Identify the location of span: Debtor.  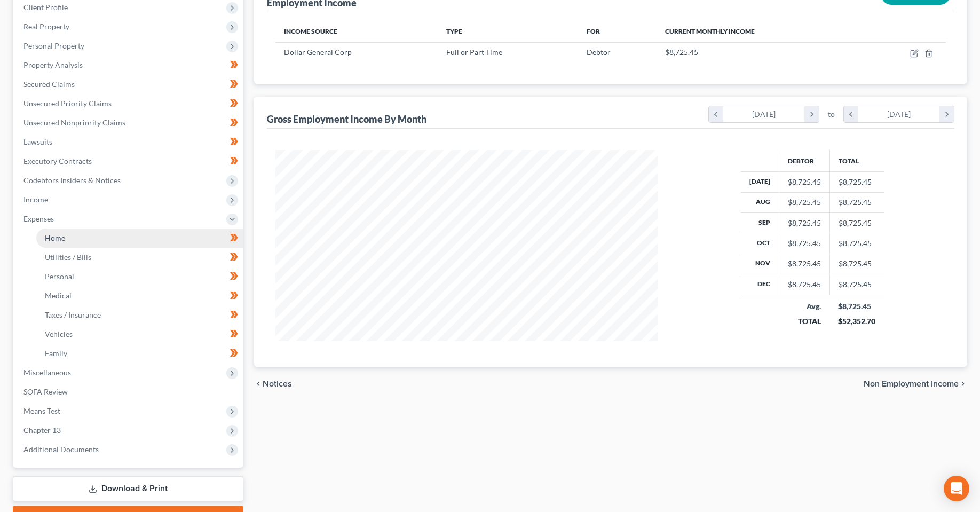
(598, 52).